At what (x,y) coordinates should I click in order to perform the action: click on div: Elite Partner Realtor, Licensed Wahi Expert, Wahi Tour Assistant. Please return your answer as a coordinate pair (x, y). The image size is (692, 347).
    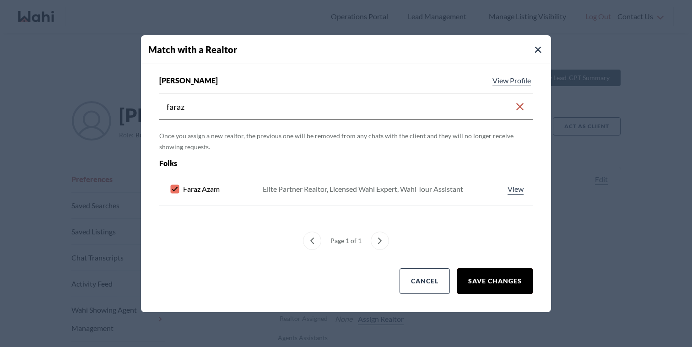
    Looking at the image, I should click on (363, 189).